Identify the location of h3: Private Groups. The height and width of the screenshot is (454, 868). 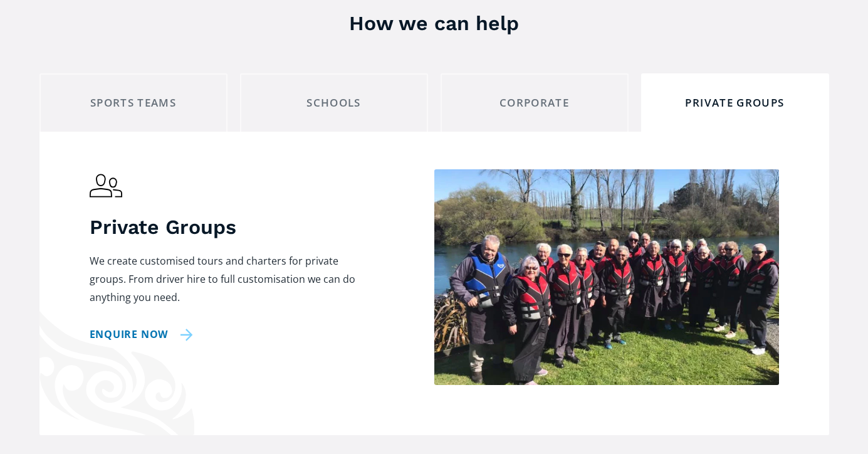
(231, 227).